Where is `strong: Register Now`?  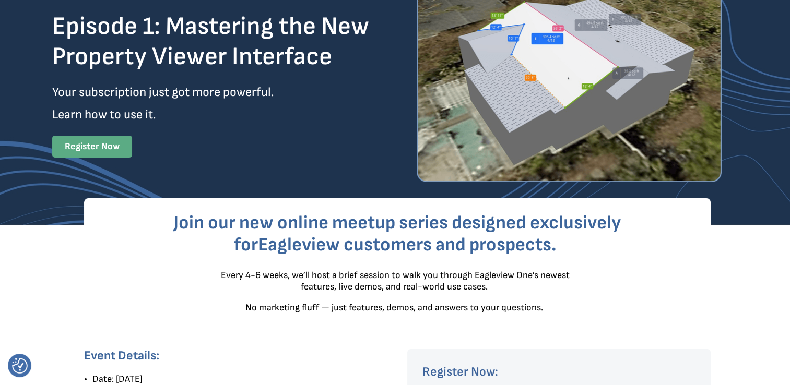
strong: Register Now is located at coordinates (92, 146).